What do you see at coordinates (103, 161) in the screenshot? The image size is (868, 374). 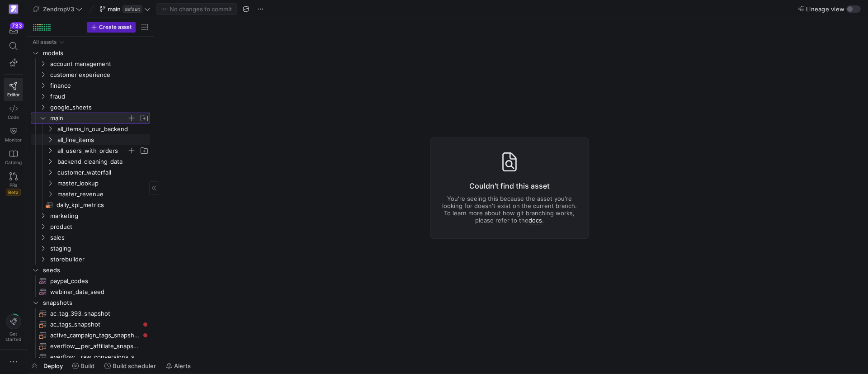 I see `span: backend_cleaning_data` at bounding box center [103, 161].